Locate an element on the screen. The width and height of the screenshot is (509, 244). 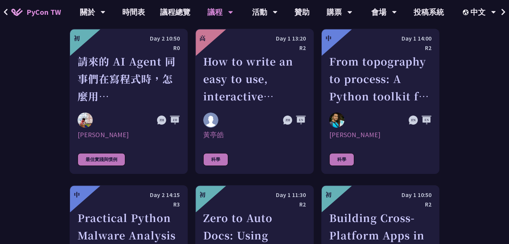
a: PyCon TW is located at coordinates (36, 12).